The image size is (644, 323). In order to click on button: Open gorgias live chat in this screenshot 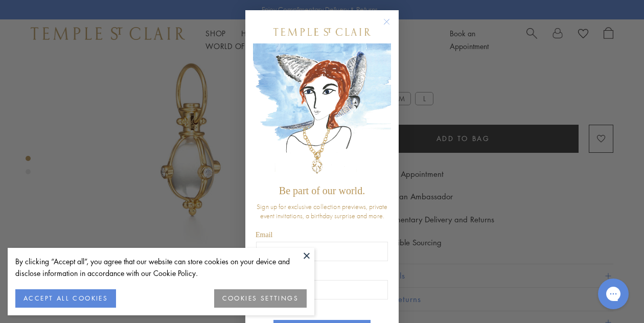, I will do `click(20, 19)`.